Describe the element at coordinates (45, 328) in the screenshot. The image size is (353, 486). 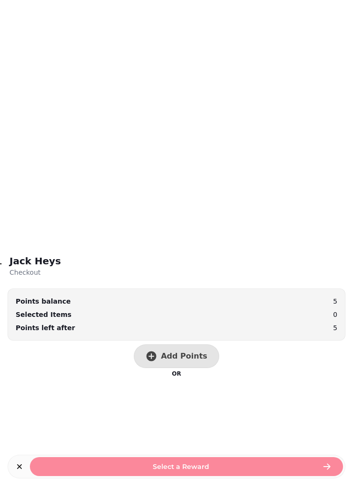
I see `p: Points left after` at that location.